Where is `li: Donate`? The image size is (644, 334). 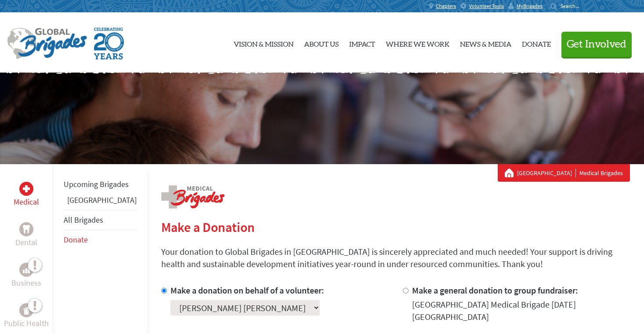
li: Donate is located at coordinates (100, 240).